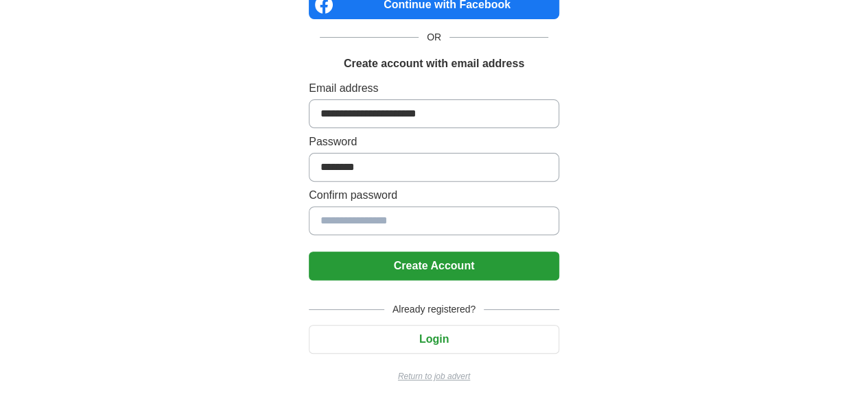  Describe the element at coordinates (434, 377) in the screenshot. I see `a: Return to job advert` at that location.